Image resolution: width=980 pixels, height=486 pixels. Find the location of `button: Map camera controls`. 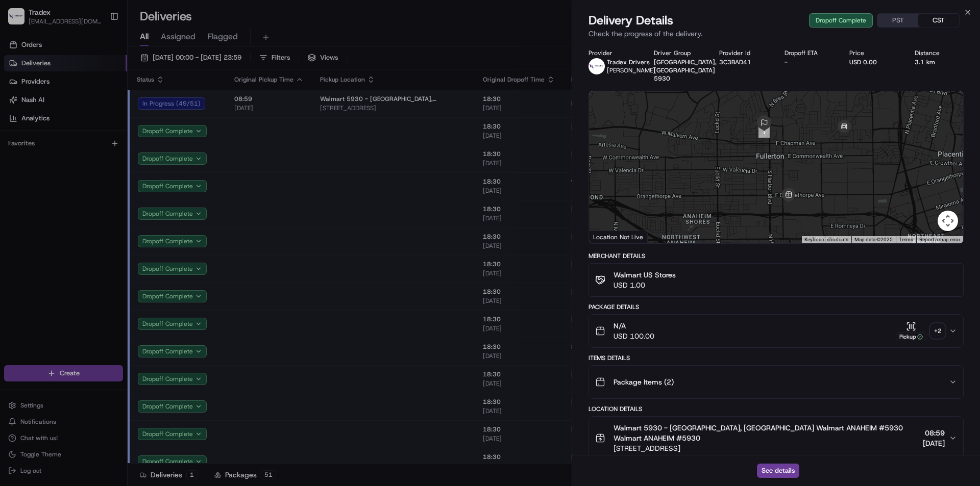

button: Map camera controls is located at coordinates (948, 221).